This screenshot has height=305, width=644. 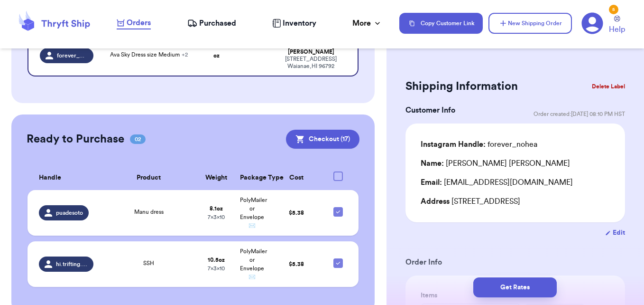 What do you see at coordinates (185, 55) in the screenshot?
I see `span: + 2` at bounding box center [185, 55].